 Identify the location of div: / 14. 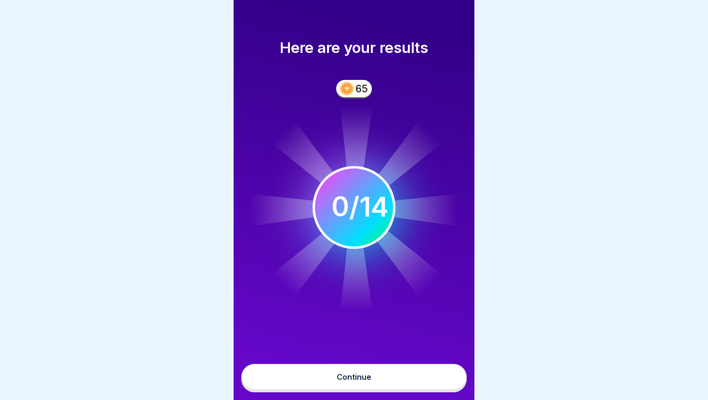
(354, 207).